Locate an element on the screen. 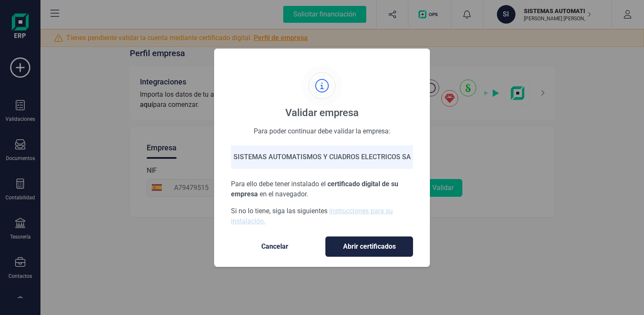  div: Para poder continuar debe validar la empresa: is located at coordinates (322, 130).